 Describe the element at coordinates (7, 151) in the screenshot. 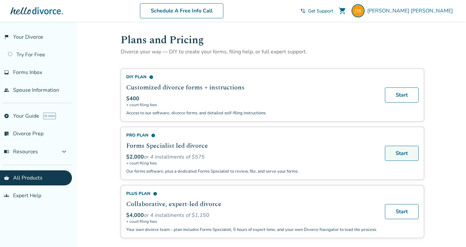

I see `span: menu_book` at that location.